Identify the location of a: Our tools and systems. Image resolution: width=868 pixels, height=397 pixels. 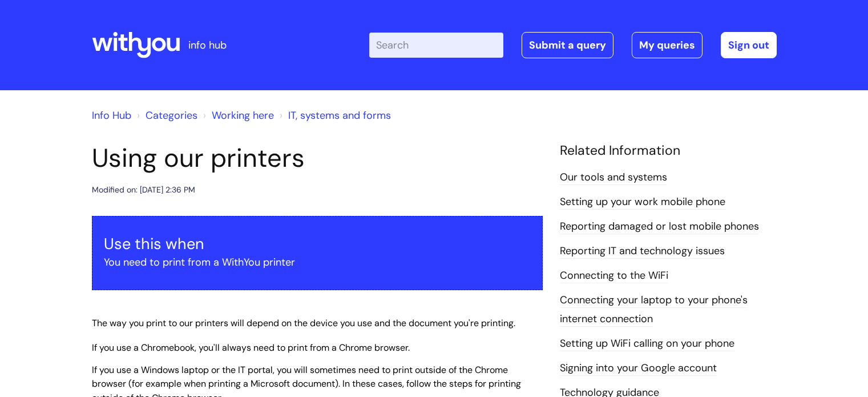
(613, 178).